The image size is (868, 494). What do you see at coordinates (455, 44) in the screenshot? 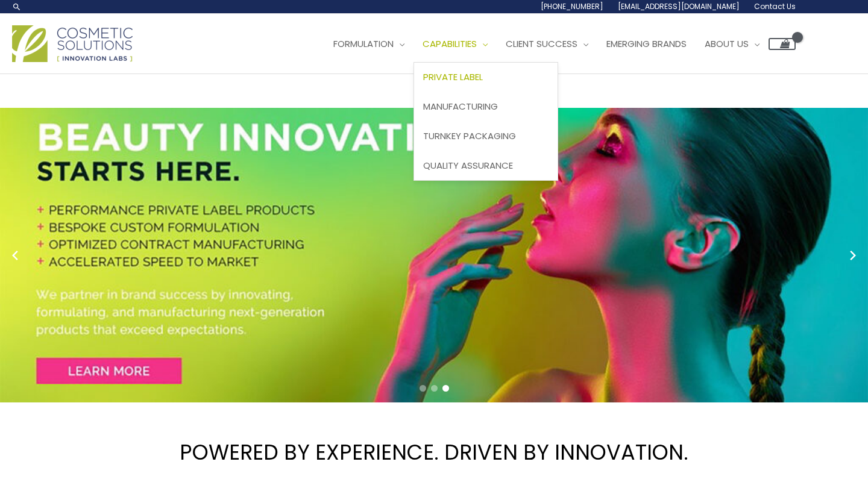
I see `a: Capabilities` at bounding box center [455, 44].